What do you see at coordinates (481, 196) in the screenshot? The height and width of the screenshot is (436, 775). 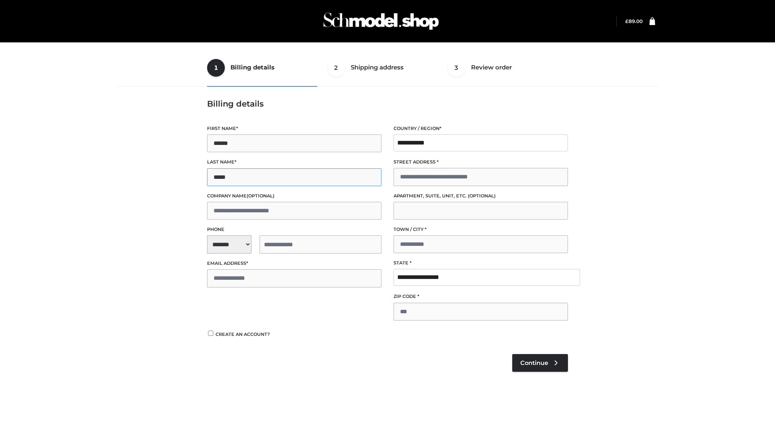 I see `label: Apartment, suite, unit, etc.` at bounding box center [481, 196].